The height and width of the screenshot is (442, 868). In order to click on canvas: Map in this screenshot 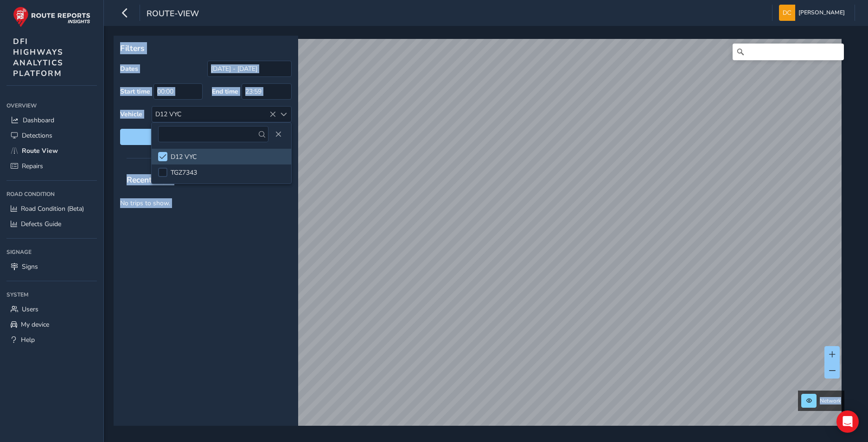, I will do `click(479, 238)`.